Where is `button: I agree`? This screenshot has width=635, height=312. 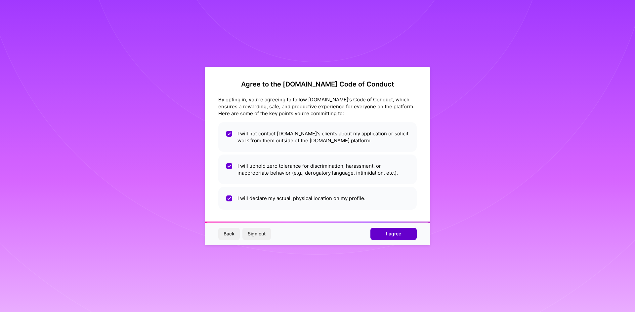
button: I agree is located at coordinates (393, 234).